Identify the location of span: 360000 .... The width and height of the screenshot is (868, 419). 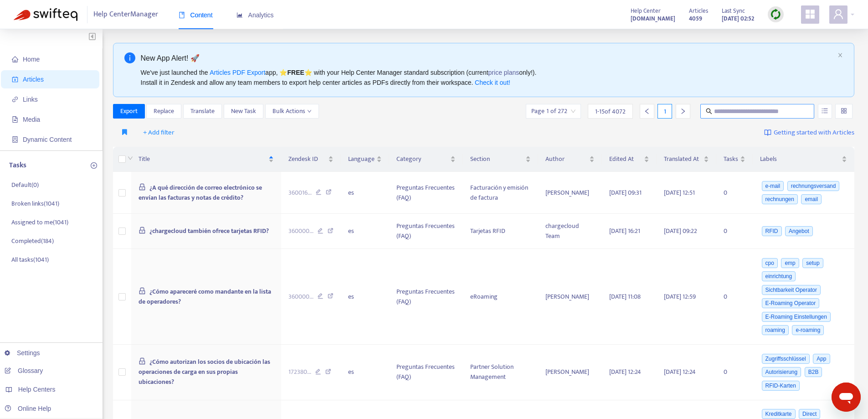
(301, 231).